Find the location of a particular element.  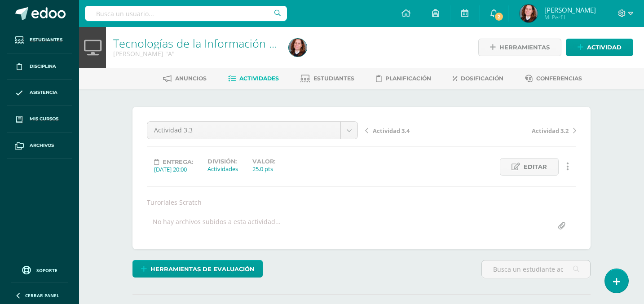

a: Herramientas de evaluación is located at coordinates (197, 269).